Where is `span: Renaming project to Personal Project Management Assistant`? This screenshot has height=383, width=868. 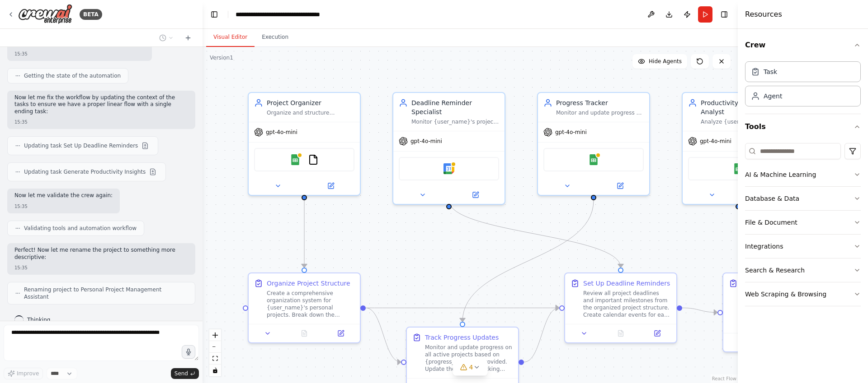 span: Renaming project to Personal Project Management Assistant is located at coordinates (106, 293).